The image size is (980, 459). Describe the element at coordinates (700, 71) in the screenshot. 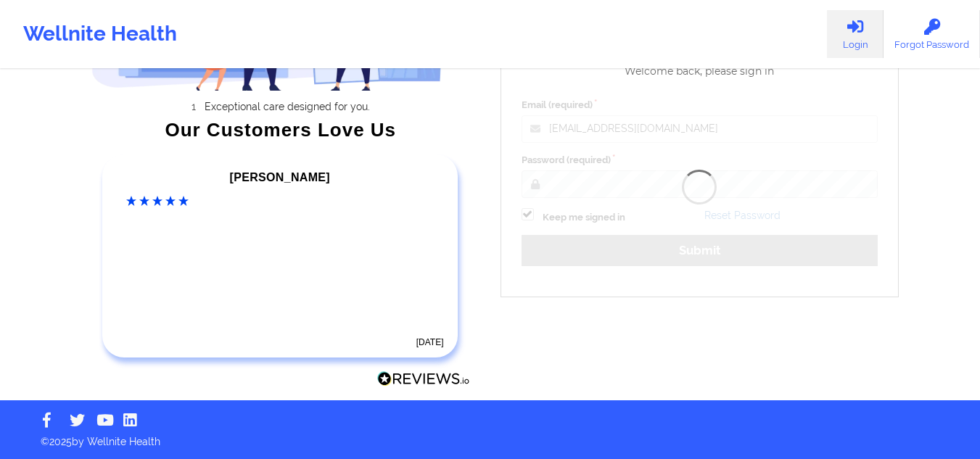

I see `div: Welcome back, please sign in` at that location.